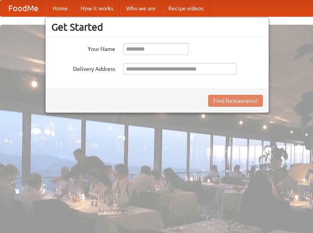  Describe the element at coordinates (97, 8) in the screenshot. I see `a: How it works` at that location.